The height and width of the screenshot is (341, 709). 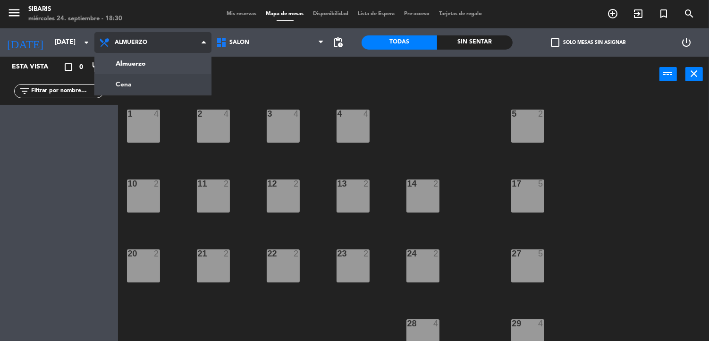 I want to click on i: filter_list, so click(x=25, y=91).